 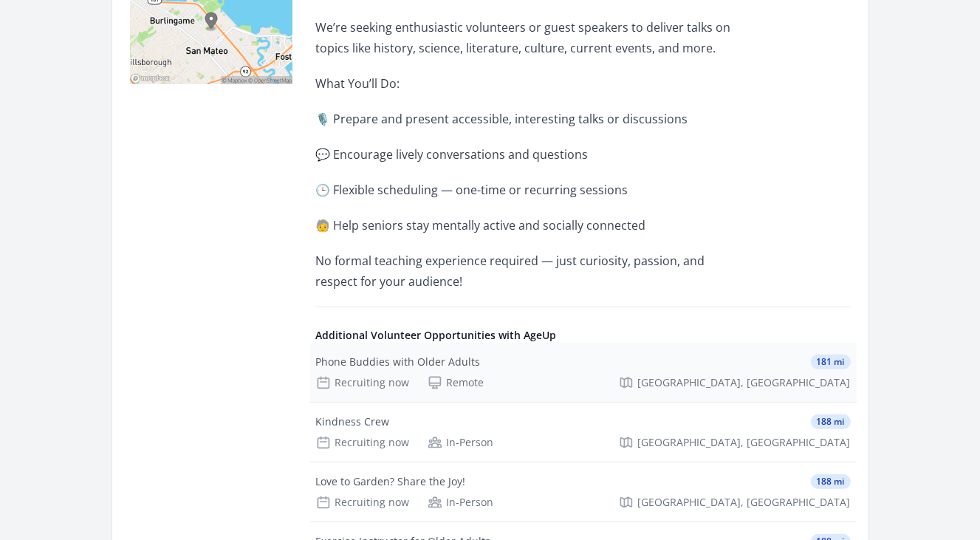 What do you see at coordinates (532, 225) in the screenshot?
I see `p: 🧓 Help seniors stay mentally active and socially connected` at bounding box center [532, 225].